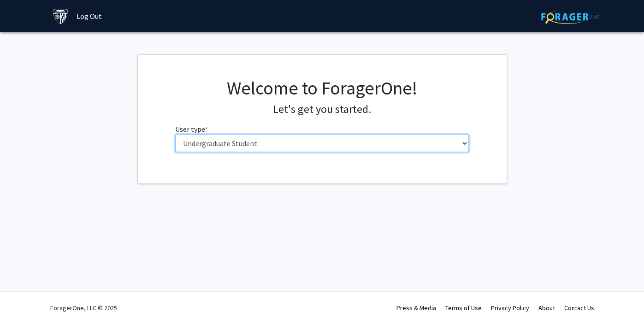 The height and width of the screenshot is (324, 644). Describe the element at coordinates (191, 129) in the screenshot. I see `label: User type` at that location.